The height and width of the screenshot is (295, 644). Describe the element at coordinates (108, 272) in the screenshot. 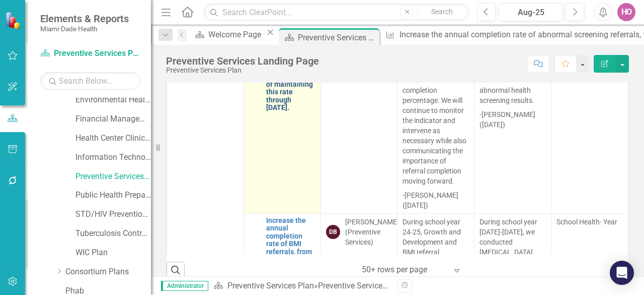

I see `a: Consortium Plans` at that location.